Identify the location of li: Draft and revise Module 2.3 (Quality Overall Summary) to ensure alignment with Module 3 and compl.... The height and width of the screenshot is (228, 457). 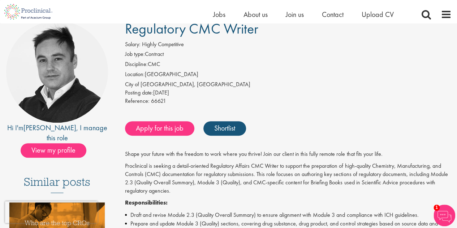
(288, 215).